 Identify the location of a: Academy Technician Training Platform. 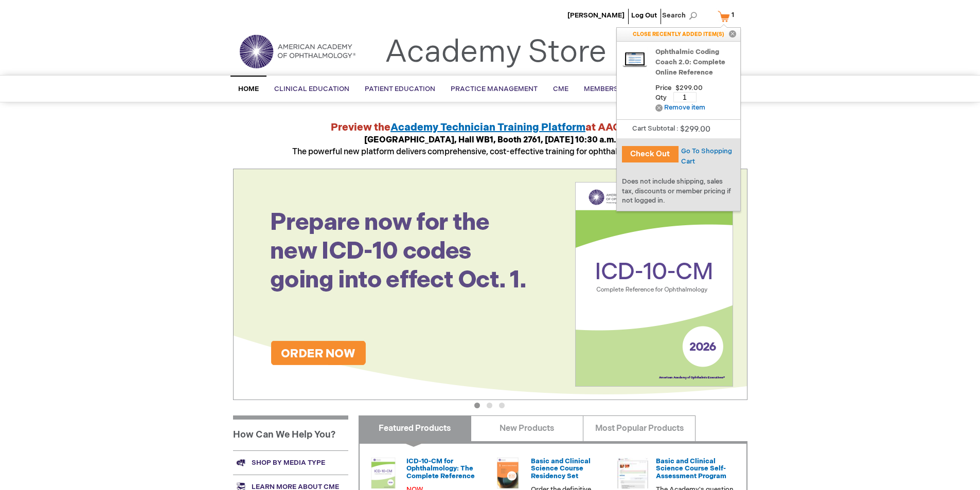
(488, 128).